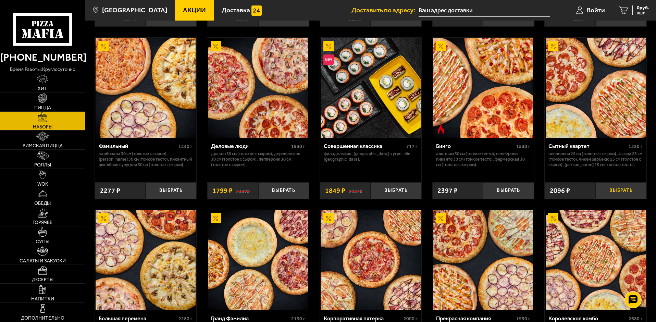  Describe the element at coordinates (483, 88) in the screenshot. I see `a: АкционныйОстрое блюдоБинго` at that location.